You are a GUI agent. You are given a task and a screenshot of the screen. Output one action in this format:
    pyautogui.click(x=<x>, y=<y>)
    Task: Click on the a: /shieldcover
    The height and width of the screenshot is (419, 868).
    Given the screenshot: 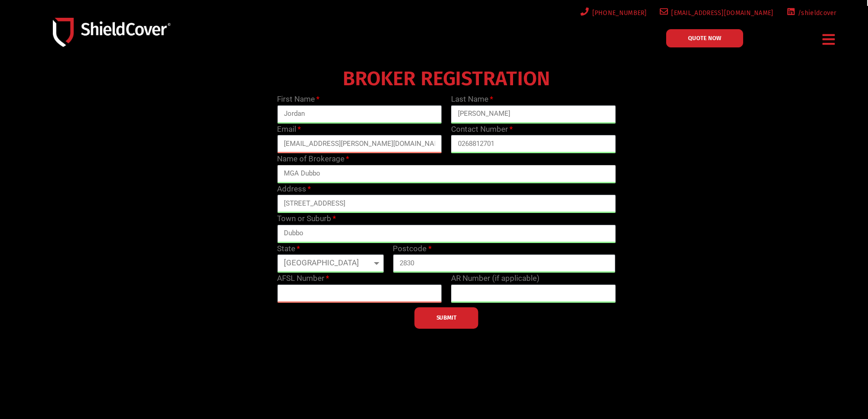 What is the action you would take?
    pyautogui.click(x=811, y=12)
    